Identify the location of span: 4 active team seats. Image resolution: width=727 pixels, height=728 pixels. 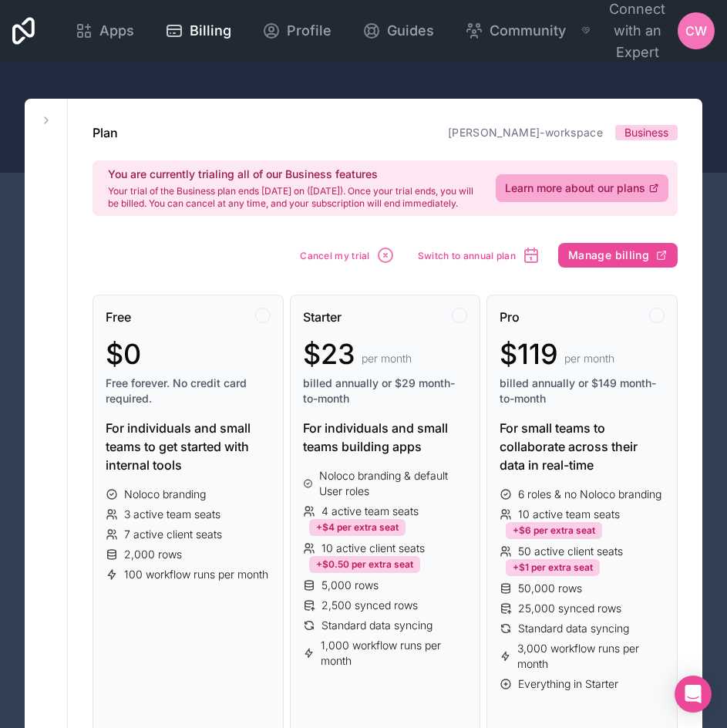
(370, 511).